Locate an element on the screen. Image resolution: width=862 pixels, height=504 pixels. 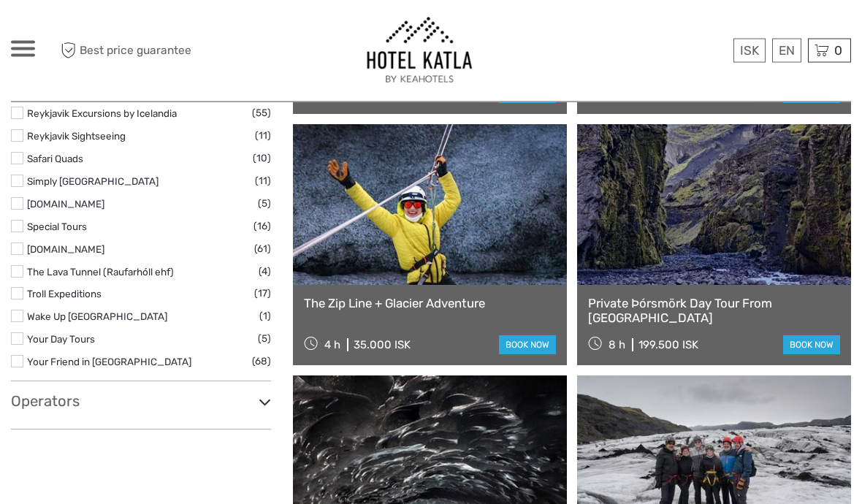
button: Open LiveChat chat widget is located at coordinates (177, 32).